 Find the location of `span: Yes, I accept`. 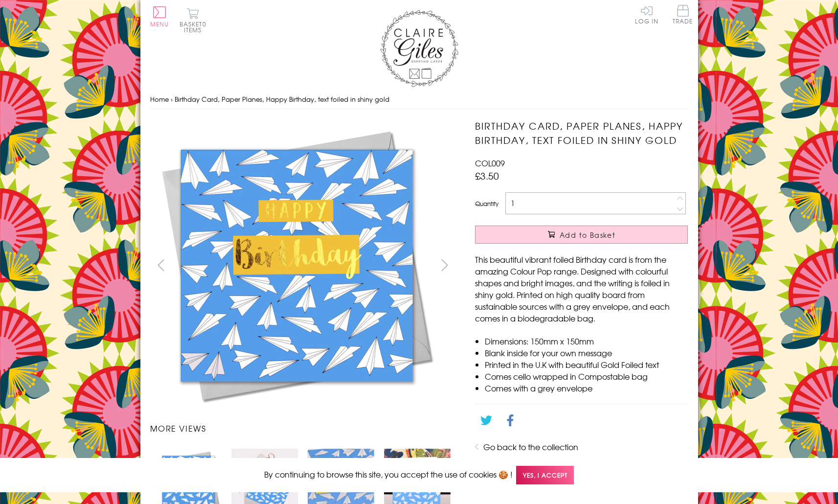

span: Yes, I accept is located at coordinates (545, 474).